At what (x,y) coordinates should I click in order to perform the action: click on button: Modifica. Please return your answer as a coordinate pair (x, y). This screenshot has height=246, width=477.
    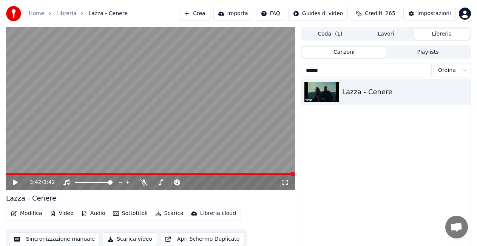
    Looking at the image, I should click on (26, 213).